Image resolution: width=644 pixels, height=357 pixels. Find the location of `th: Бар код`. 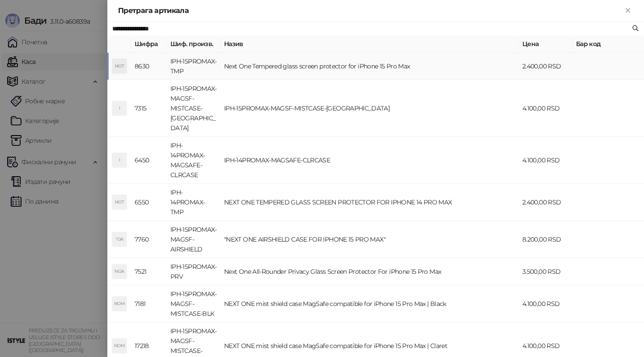

th: Бар код is located at coordinates (608, 44).